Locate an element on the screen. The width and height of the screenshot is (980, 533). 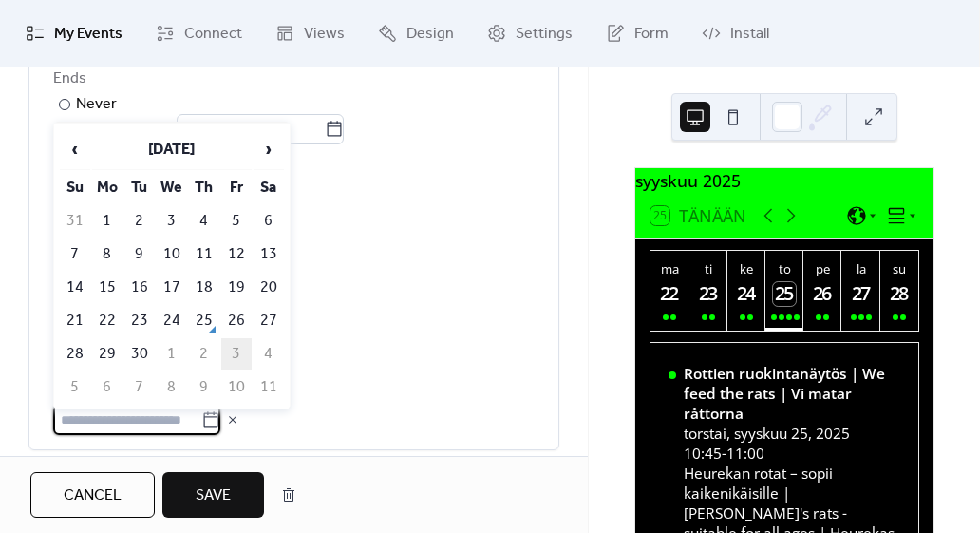
span: 11:00 is located at coordinates (745, 453).